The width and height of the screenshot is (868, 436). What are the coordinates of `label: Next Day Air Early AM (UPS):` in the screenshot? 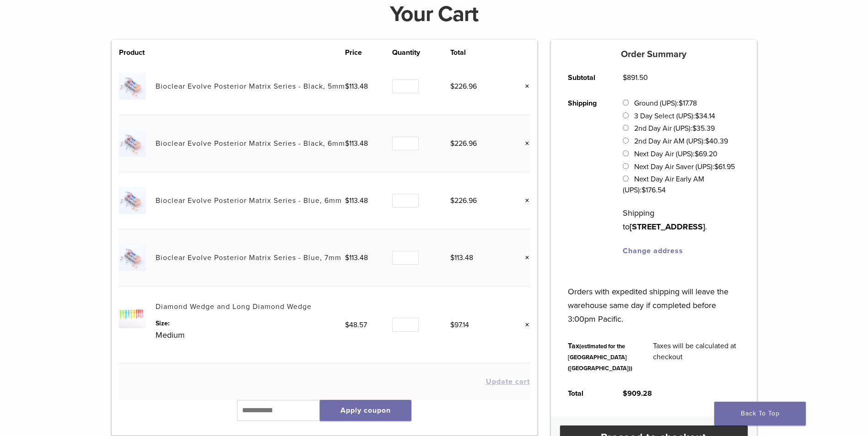 It's located at (663, 185).